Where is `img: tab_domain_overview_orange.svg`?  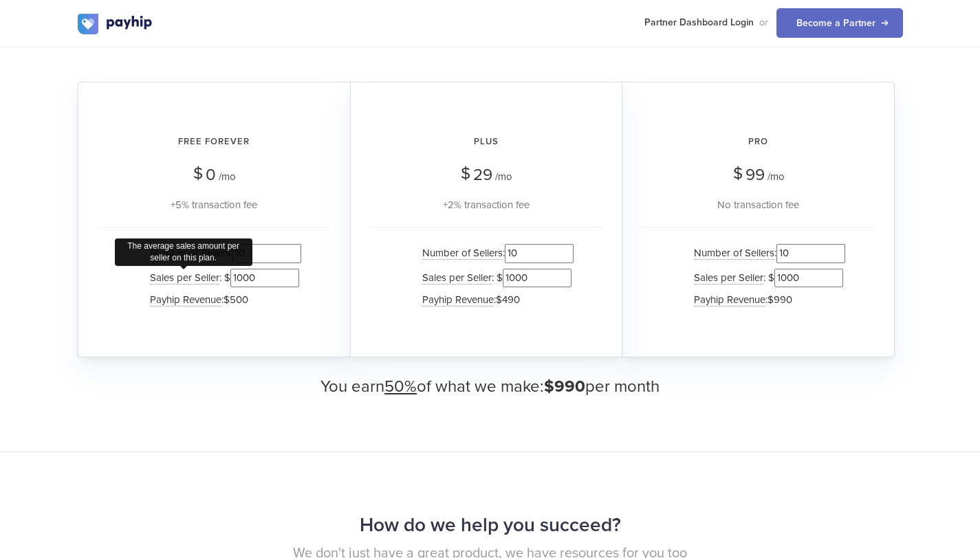
img: tab_domain_overview_orange.svg is located at coordinates (43, 92).